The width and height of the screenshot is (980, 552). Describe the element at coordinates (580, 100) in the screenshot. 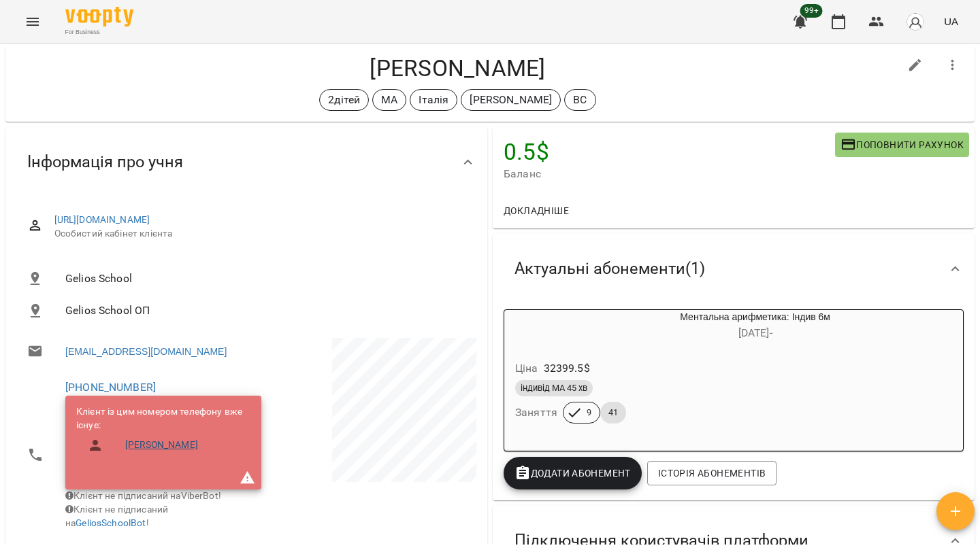

I see `div: ВС` at that location.